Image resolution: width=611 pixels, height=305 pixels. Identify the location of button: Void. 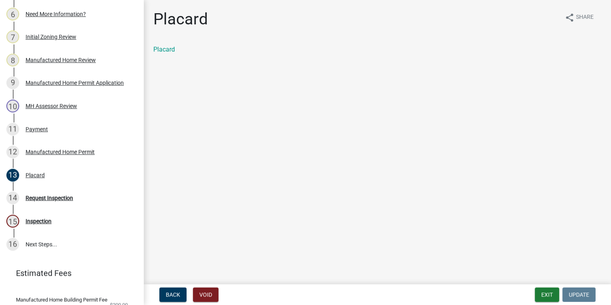
(206, 294).